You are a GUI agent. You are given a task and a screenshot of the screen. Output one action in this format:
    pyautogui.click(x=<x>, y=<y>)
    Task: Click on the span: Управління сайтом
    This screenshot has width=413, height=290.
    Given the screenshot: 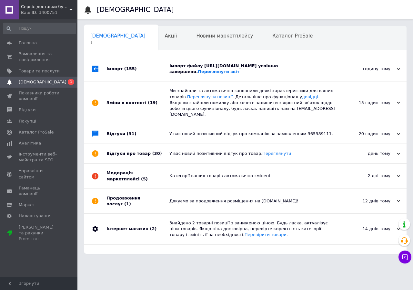 What is the action you would take?
    pyautogui.click(x=39, y=174)
    